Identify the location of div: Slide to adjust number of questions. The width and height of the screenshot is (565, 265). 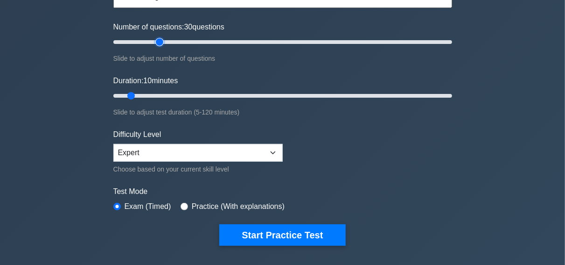
(283, 58).